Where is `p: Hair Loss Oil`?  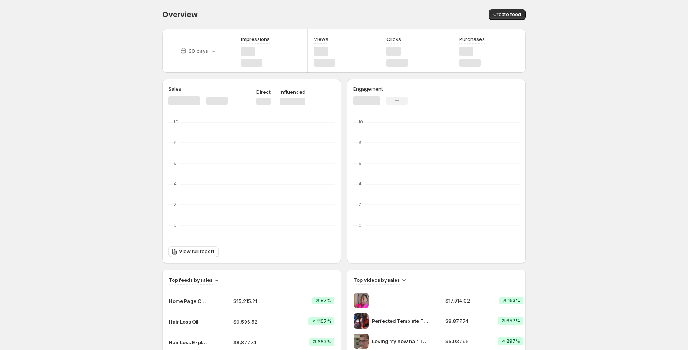 p: Hair Loss Oil is located at coordinates (188, 321).